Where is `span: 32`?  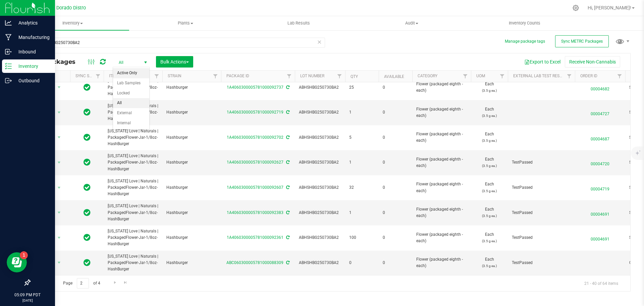
span: 32 is located at coordinates (362, 187).